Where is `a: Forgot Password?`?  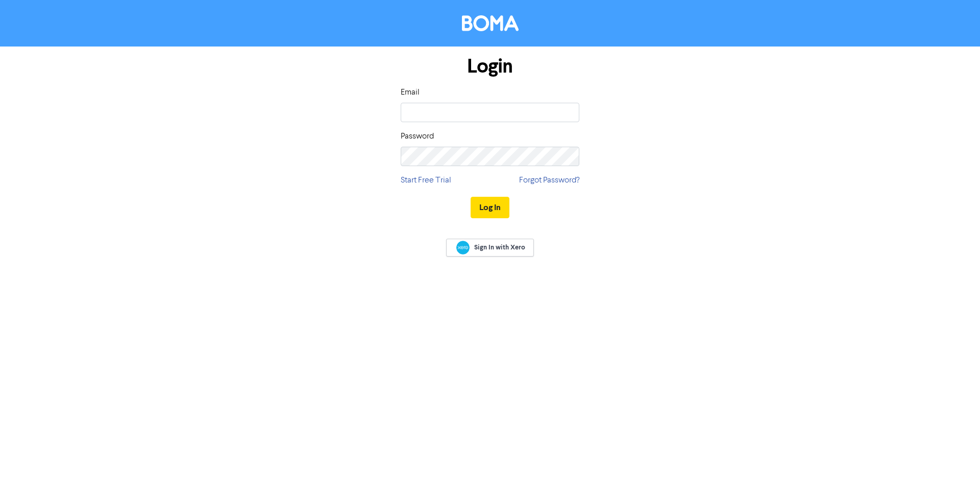
a: Forgot Password? is located at coordinates (549, 181).